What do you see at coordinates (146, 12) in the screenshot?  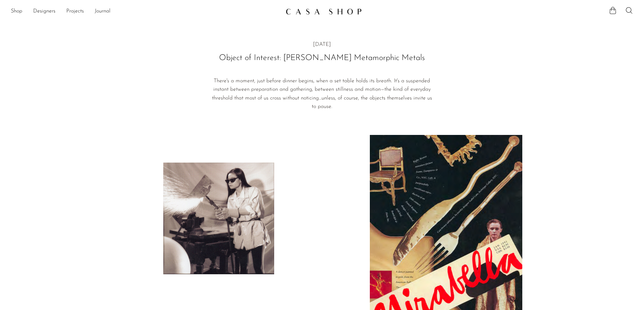 I see `ul: NEW HEADER MENU` at bounding box center [146, 12].